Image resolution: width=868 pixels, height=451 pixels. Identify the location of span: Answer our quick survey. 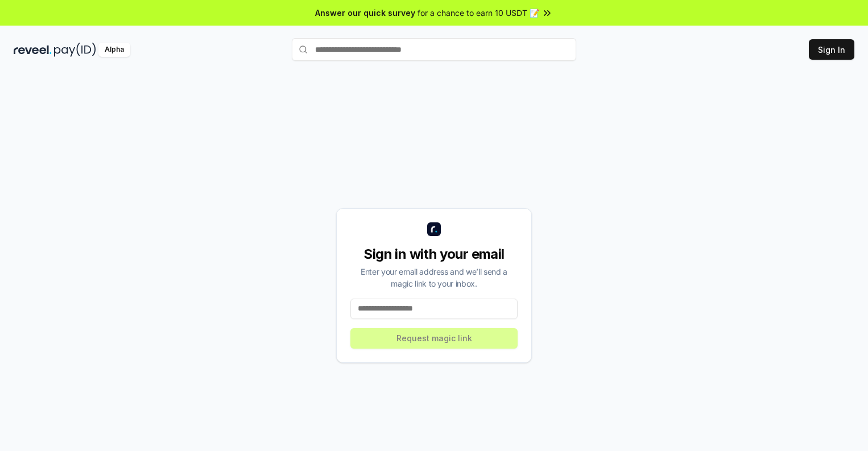
(365, 13).